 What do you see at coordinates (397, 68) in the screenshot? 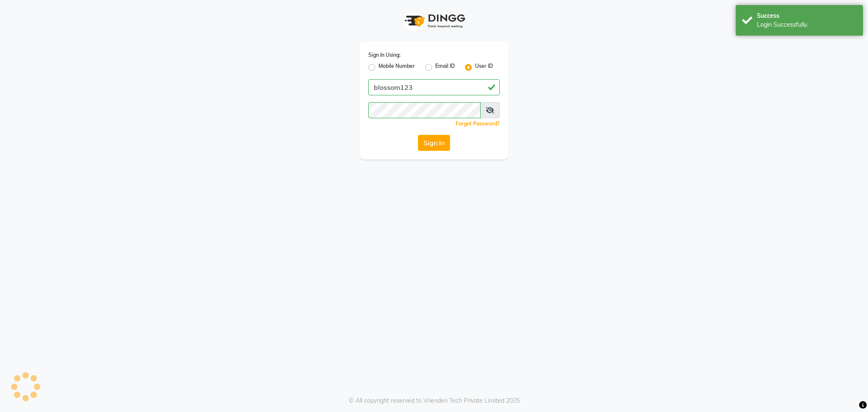
I see `label: Mobile Number` at bounding box center [397, 68].